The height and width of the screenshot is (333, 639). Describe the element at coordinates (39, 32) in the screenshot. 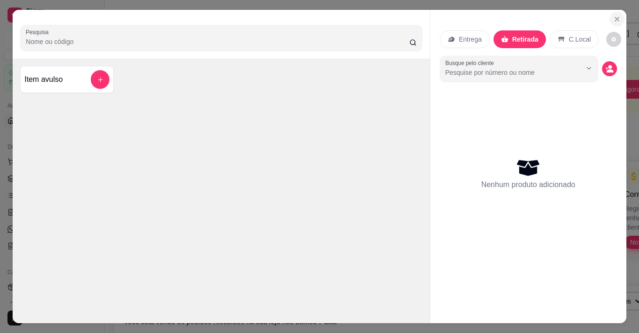

I see `label: Pesquisa` at that location.